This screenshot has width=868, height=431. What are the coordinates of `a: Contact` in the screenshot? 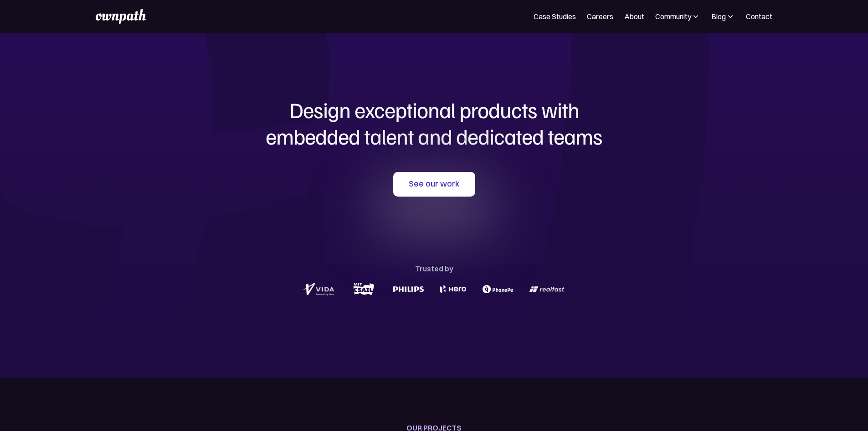 It's located at (759, 16).